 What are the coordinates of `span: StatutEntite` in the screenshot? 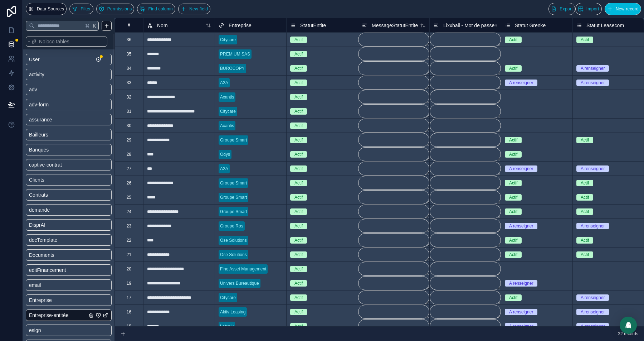 It's located at (313, 25).